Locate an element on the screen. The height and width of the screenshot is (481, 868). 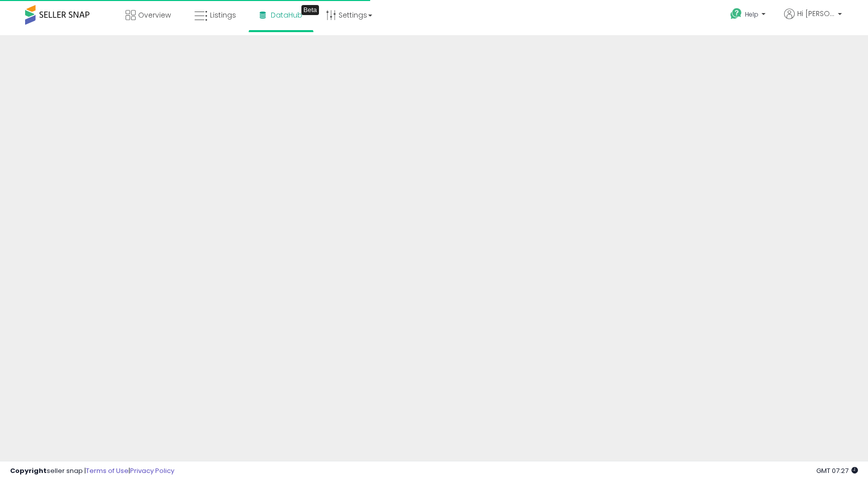
a: Privacy Policy is located at coordinates (153, 470).